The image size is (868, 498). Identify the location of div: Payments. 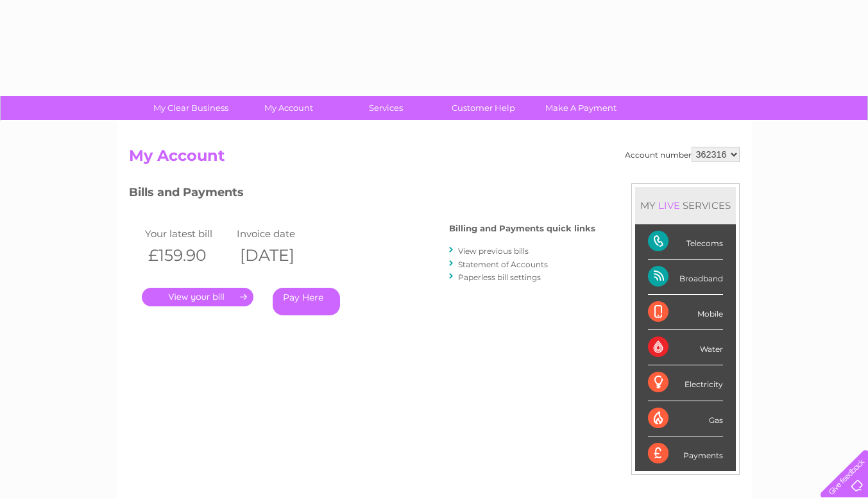
(685, 454).